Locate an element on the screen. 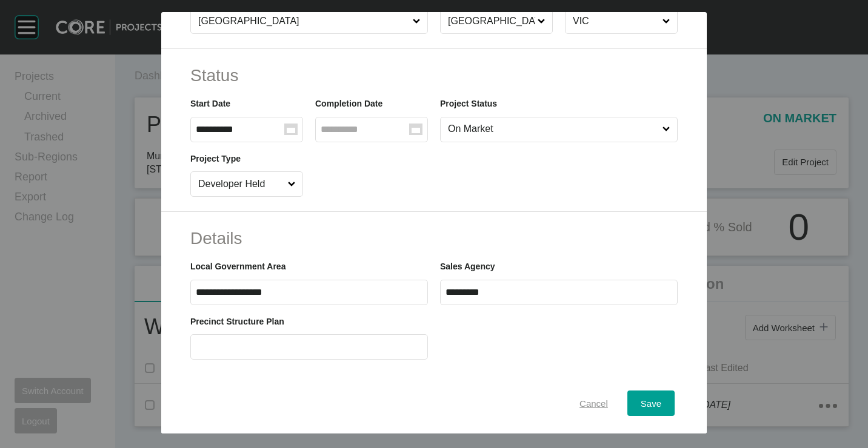 The image size is (868, 448). input: VIC is located at coordinates (615, 21).